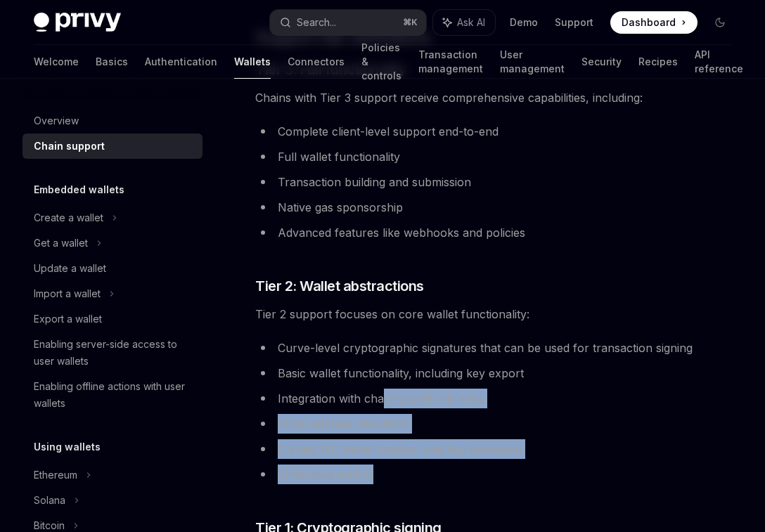 The height and width of the screenshot is (532, 765). What do you see at coordinates (112, 62) in the screenshot?
I see `a: Basics` at bounding box center [112, 62].